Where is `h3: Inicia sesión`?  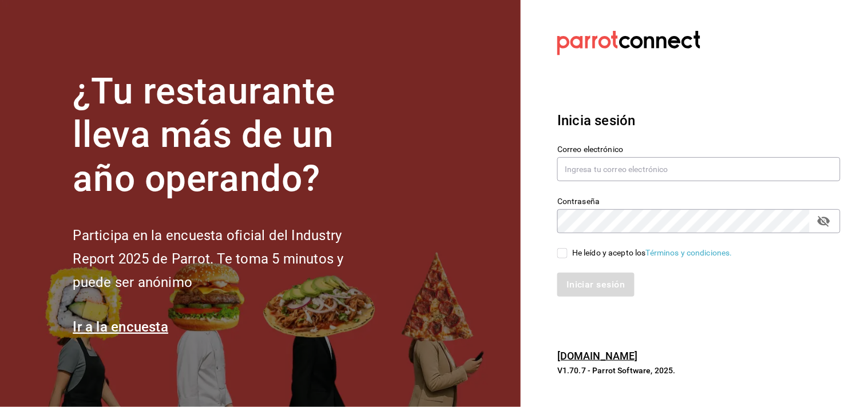
h3: Inicia sesión is located at coordinates (699, 121).